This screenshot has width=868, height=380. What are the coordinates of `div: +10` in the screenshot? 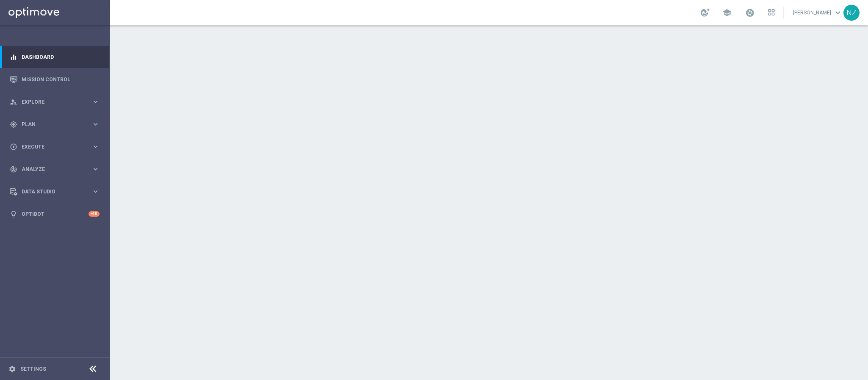 It's located at (94, 214).